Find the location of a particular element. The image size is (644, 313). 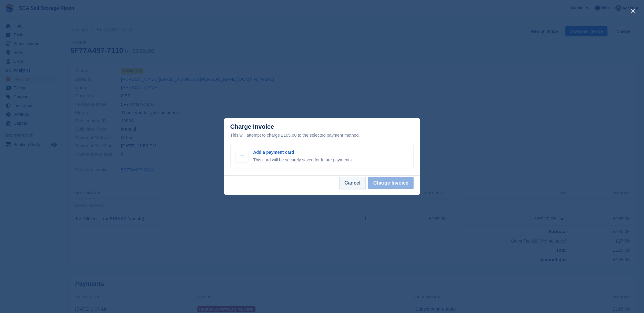

a: Add a payment card This card will be securely saved for future payments. is located at coordinates (322, 156).